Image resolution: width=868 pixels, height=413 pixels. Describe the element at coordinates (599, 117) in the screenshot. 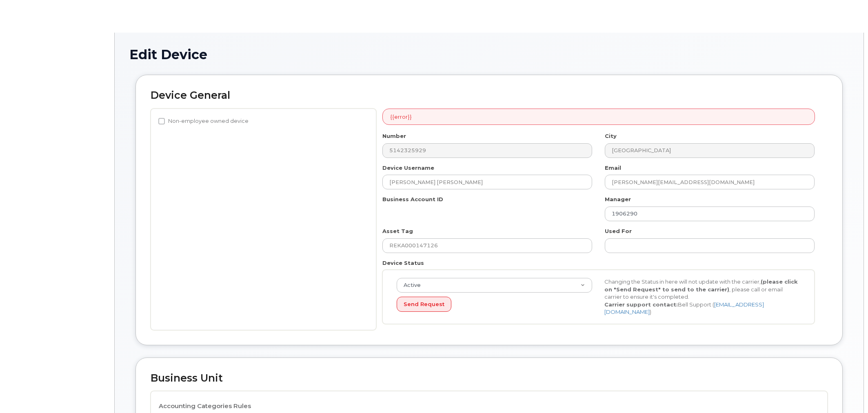

I see `div: {{error}}` at that location.